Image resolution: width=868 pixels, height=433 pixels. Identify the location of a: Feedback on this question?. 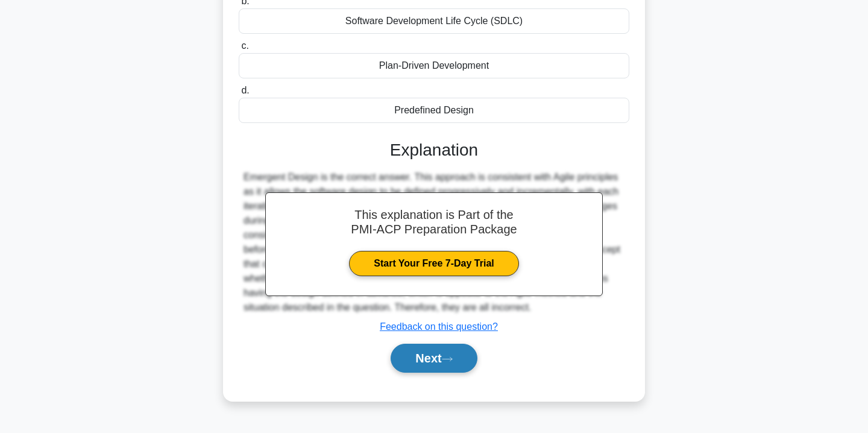
(439, 326).